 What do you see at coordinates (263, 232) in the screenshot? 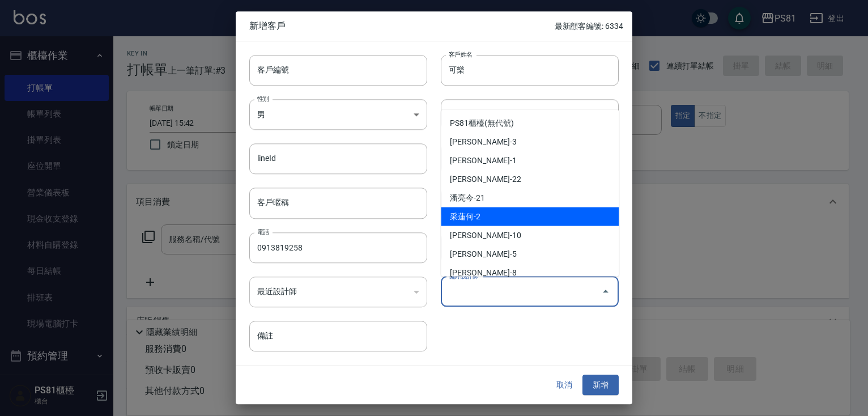
I see `label: 電話` at bounding box center [263, 232].